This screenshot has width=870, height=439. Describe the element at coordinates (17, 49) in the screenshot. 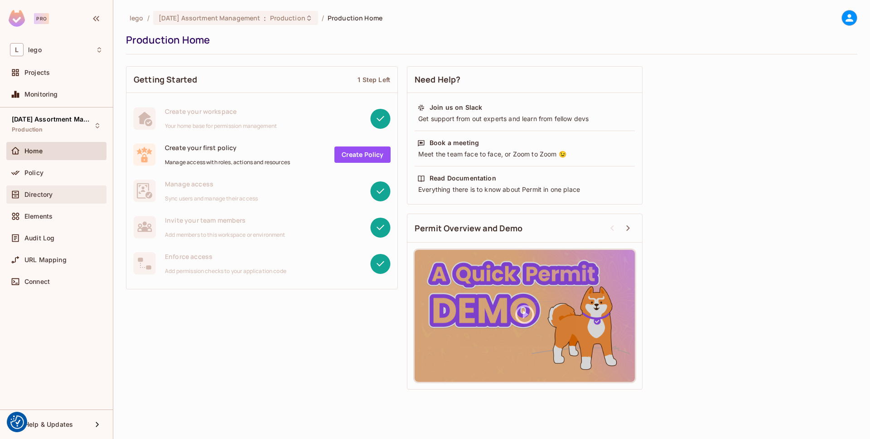

I see `span: L` at that location.